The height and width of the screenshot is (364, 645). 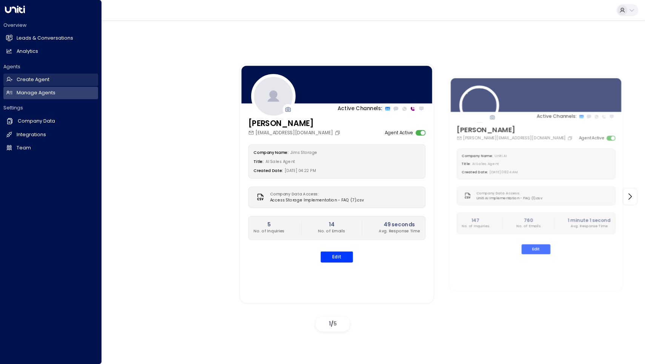 What do you see at coordinates (51, 135) in the screenshot?
I see `a: Integrations` at bounding box center [51, 135].